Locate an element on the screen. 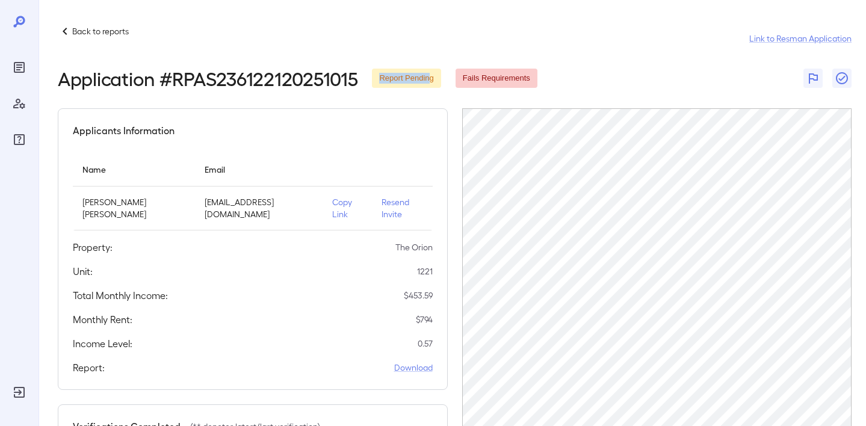 This screenshot has height=426, width=866. div: Reports is located at coordinates (19, 67).